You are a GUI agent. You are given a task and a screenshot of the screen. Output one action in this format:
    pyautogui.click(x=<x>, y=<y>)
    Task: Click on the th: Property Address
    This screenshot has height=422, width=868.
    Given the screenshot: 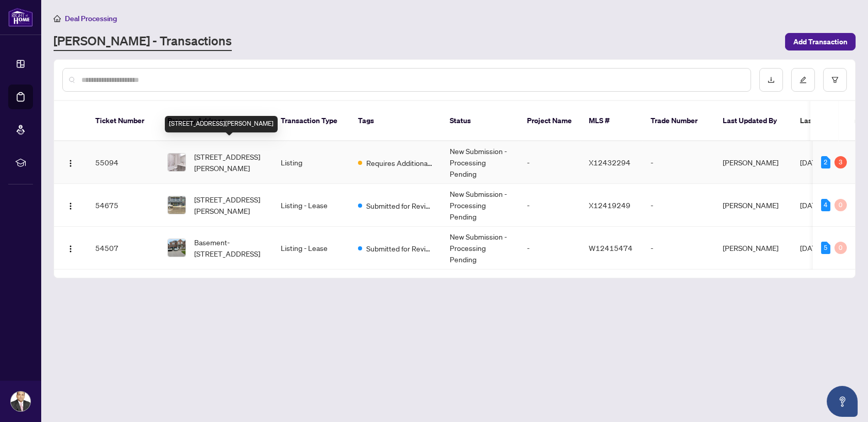 What is the action you would take?
    pyautogui.click(x=215, y=121)
    